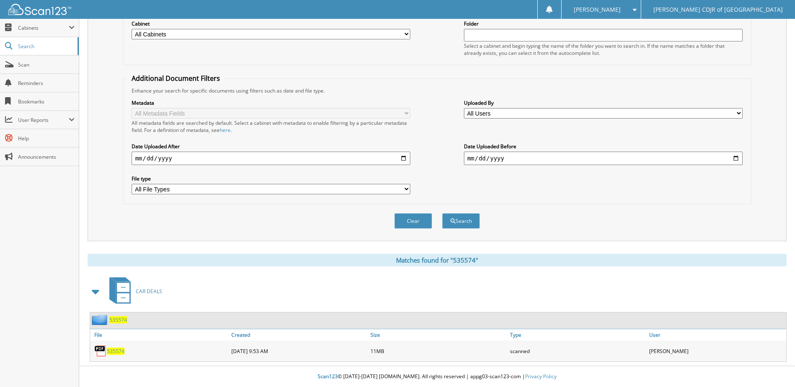 This screenshot has width=795, height=387. I want to click on label: File type, so click(271, 178).